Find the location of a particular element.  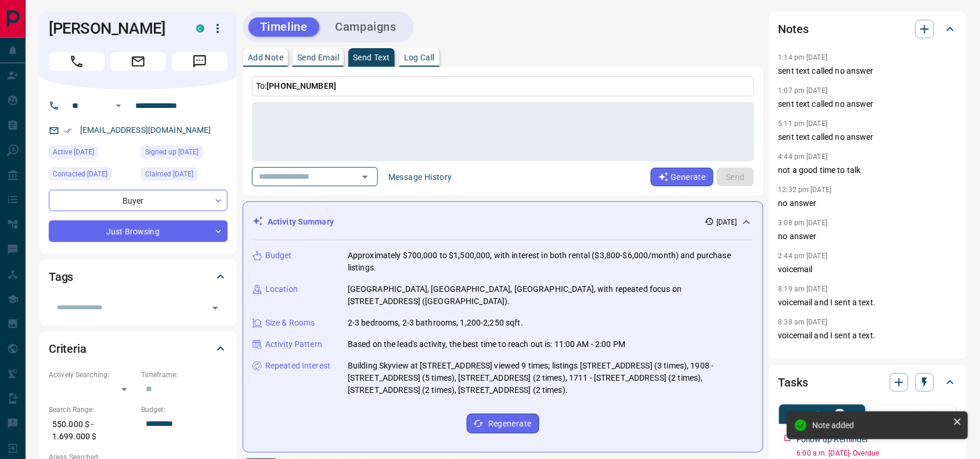

p: not a good time to talk is located at coordinates (868, 170).